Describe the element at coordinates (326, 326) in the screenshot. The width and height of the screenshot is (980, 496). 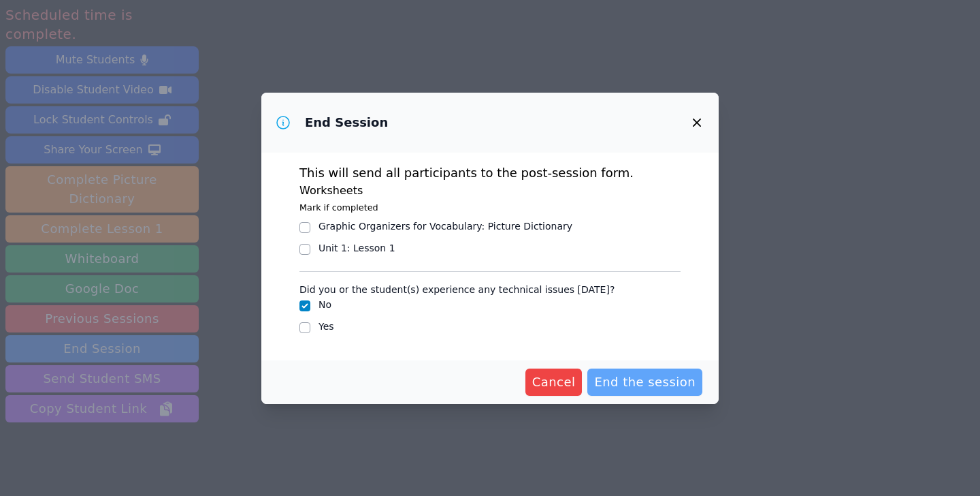
I see `label: Yes` at that location.